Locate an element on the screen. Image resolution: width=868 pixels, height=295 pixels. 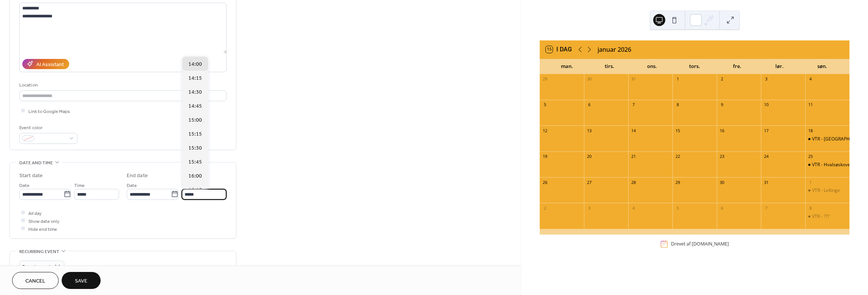
div: 13 is located at coordinates (589, 130).